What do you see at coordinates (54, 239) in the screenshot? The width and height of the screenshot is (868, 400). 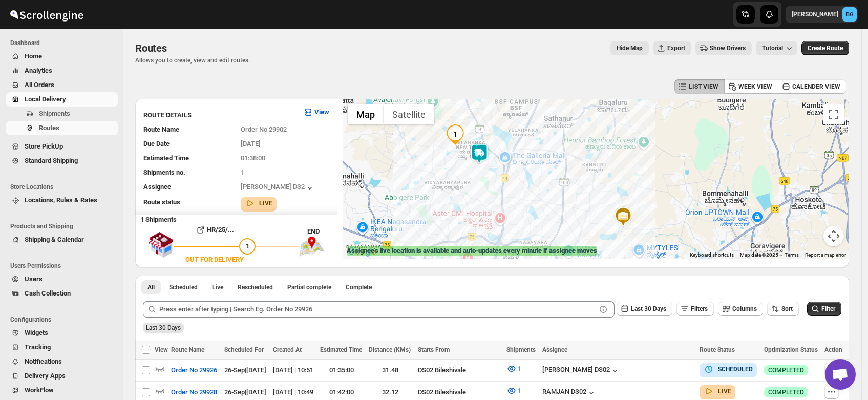 I see `span: Shipping & Calendar` at bounding box center [54, 239].